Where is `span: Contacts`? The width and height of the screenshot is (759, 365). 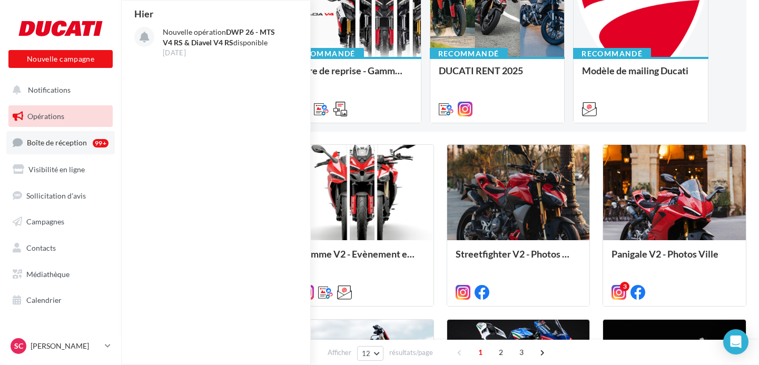 span: Contacts is located at coordinates (41, 248).